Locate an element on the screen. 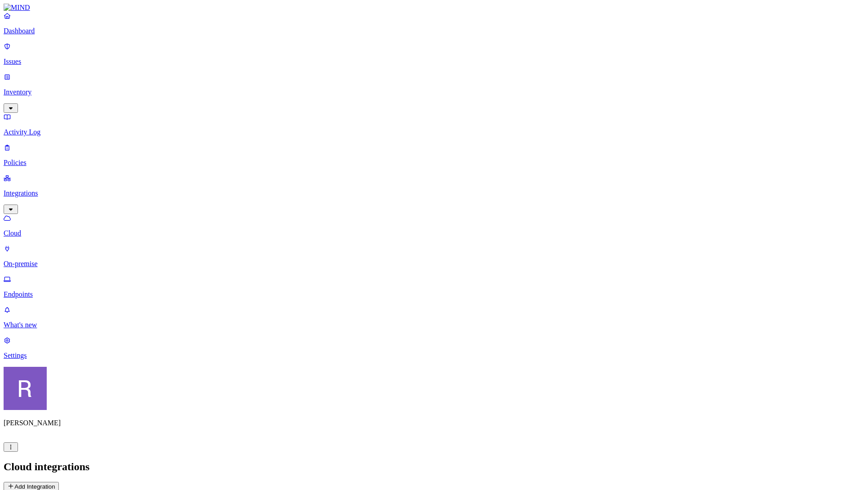  p: Dashboard is located at coordinates (434, 31).